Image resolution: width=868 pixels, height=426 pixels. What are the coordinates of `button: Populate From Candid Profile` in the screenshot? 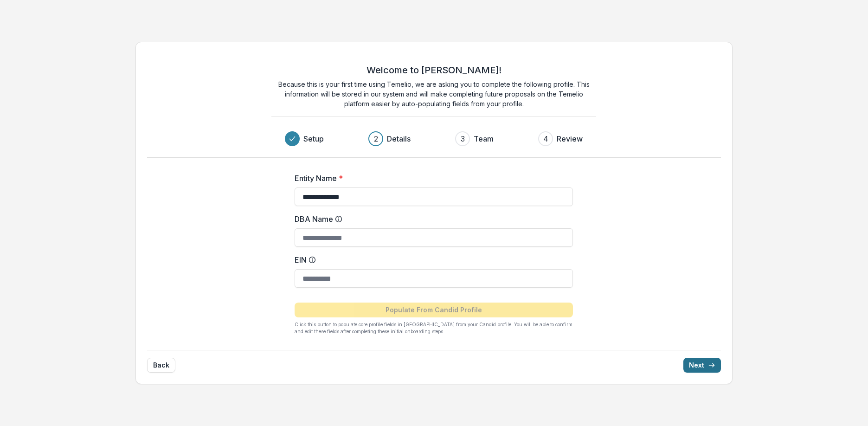 It's located at (434, 310).